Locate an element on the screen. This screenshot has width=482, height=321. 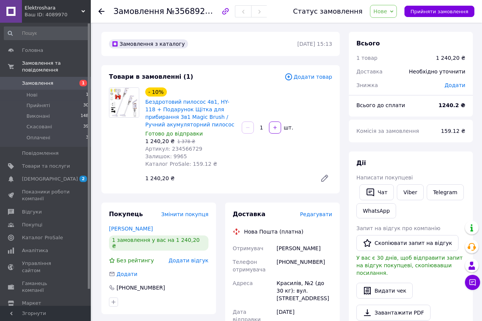
span: Товари в замовленні (1) is located at coordinates (151, 76).